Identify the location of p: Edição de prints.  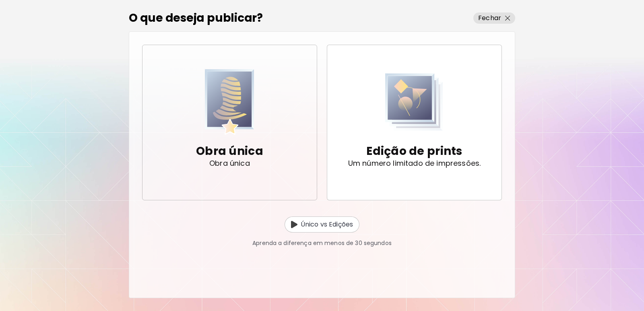
(414, 151).